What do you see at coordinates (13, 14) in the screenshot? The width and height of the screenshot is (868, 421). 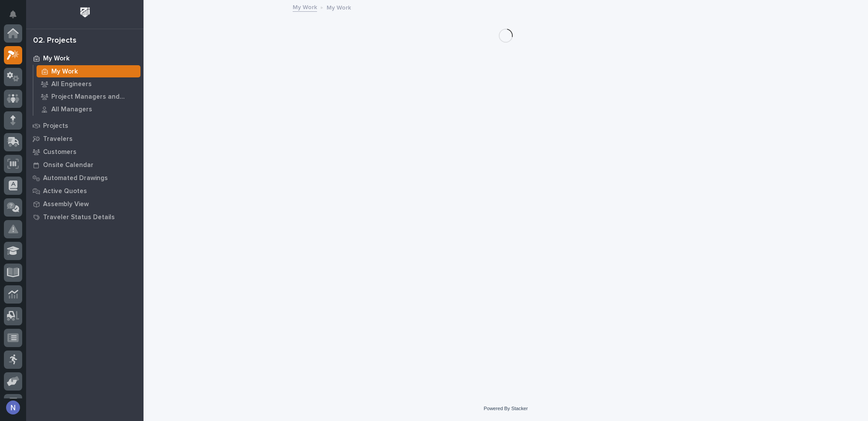 I see `button: Notifications` at bounding box center [13, 14].